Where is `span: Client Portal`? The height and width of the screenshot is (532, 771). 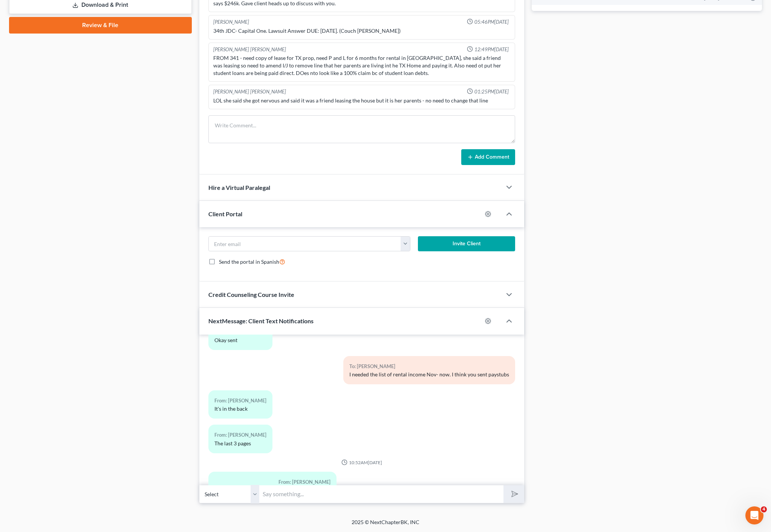 span: Client Portal is located at coordinates (225, 214).